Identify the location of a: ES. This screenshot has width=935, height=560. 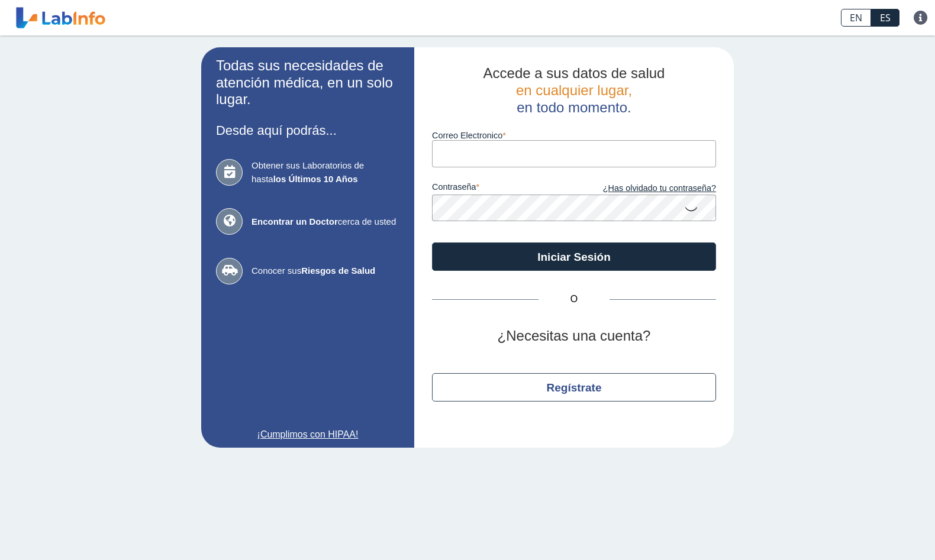
(886, 18).